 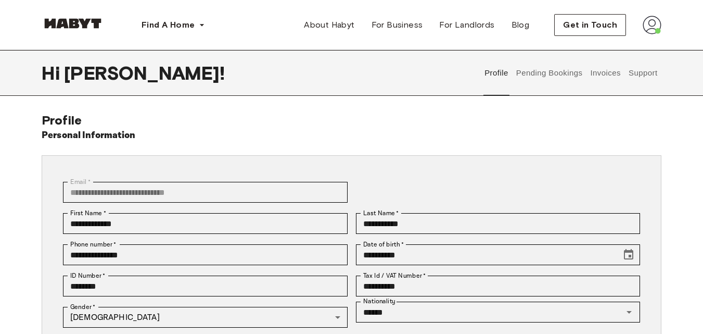 I want to click on h6: Personal Information, so click(x=88, y=135).